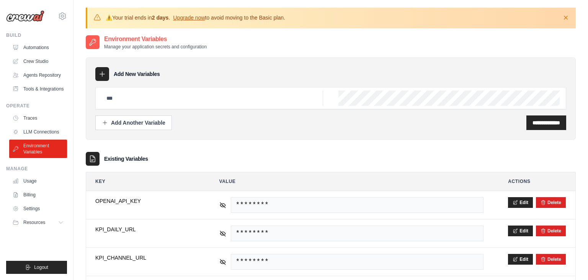 The image size is (588, 280). What do you see at coordinates (155, 47) in the screenshot?
I see `p: Manage your application secrets and configuration` at bounding box center [155, 47].